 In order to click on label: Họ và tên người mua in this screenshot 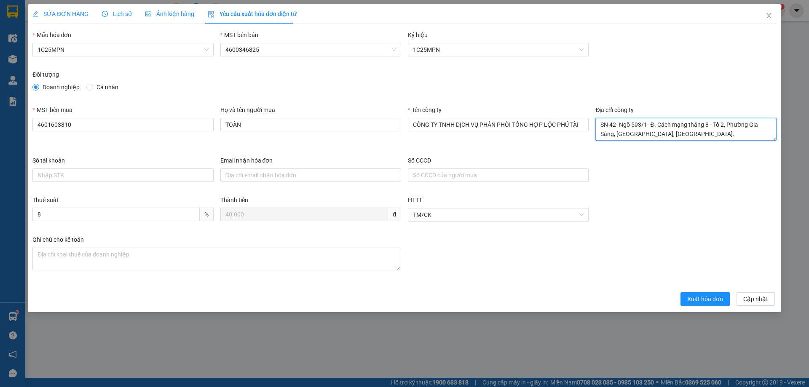, I will do `click(248, 110)`.